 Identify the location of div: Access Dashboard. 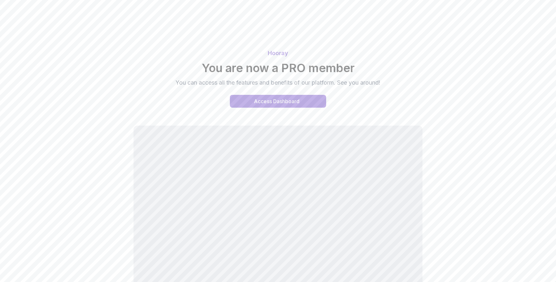
(277, 101).